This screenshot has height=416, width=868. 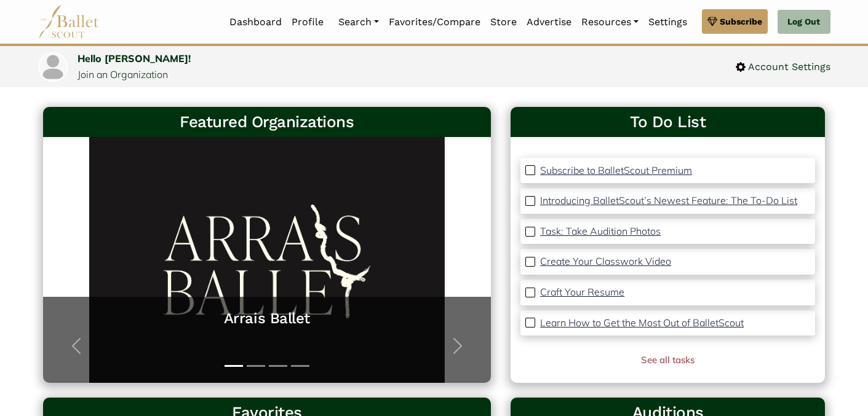 I want to click on p: Create Your Classwork Video, so click(x=605, y=261).